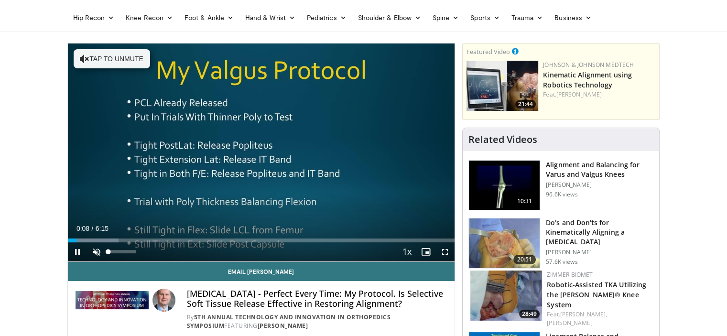 The image size is (727, 336). Describe the element at coordinates (445, 18) in the screenshot. I see `a: Spine` at that location.